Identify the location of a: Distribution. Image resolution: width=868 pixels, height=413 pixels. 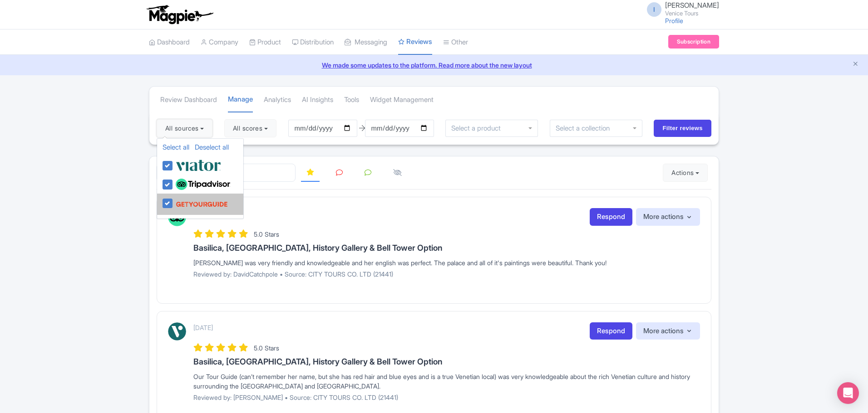
(313, 42).